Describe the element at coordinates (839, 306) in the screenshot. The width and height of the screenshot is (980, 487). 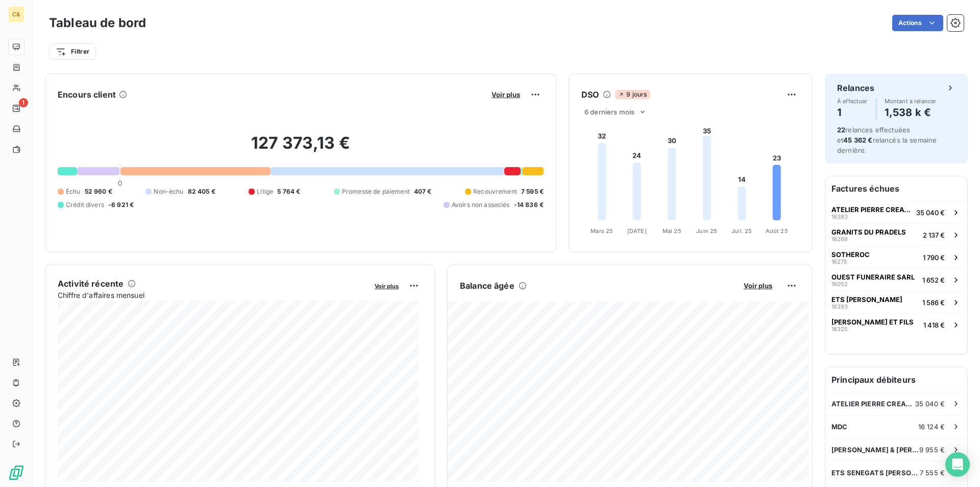
I see `span: 16393` at that location.